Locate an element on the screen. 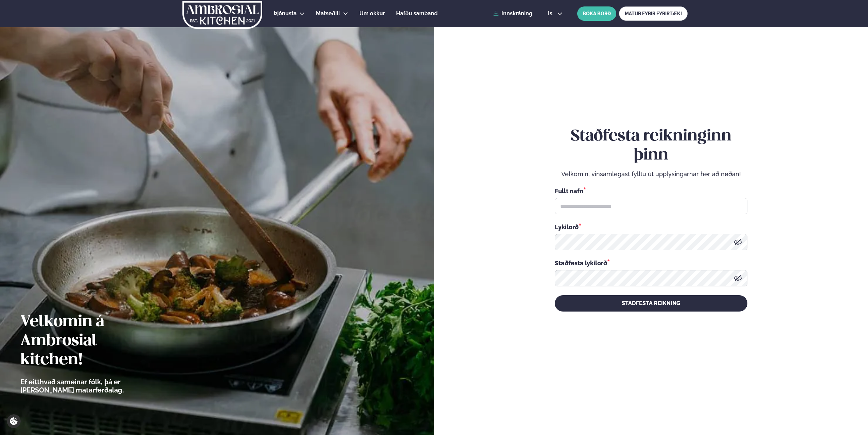  a: Þjónusta is located at coordinates (285, 14).